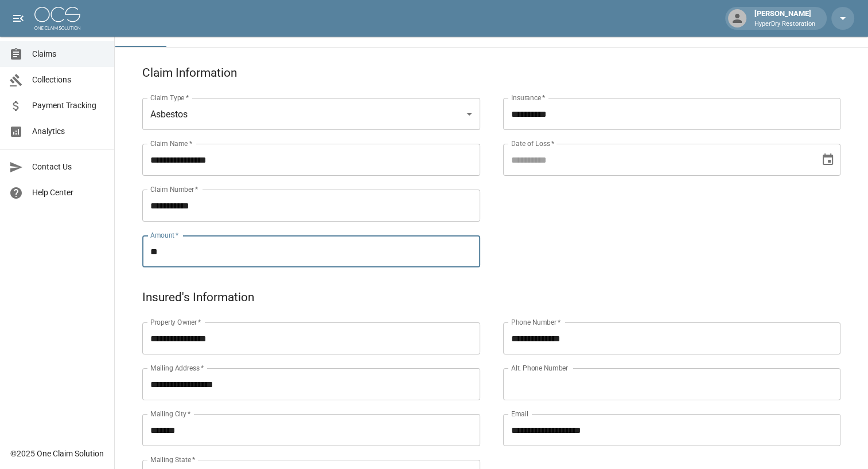  Describe the element at coordinates (68, 105) in the screenshot. I see `span: Payment Tracking` at that location.